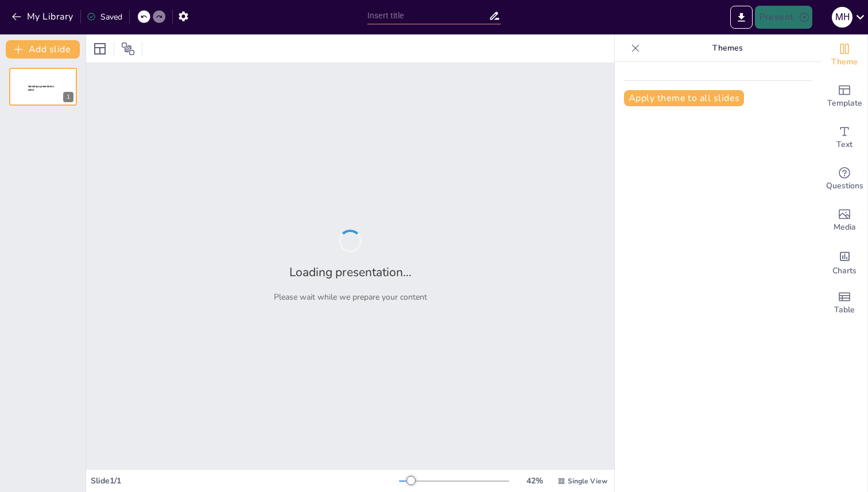 This screenshot has width=868, height=492. What do you see at coordinates (727, 48) in the screenshot?
I see `p: Themes` at bounding box center [727, 48].